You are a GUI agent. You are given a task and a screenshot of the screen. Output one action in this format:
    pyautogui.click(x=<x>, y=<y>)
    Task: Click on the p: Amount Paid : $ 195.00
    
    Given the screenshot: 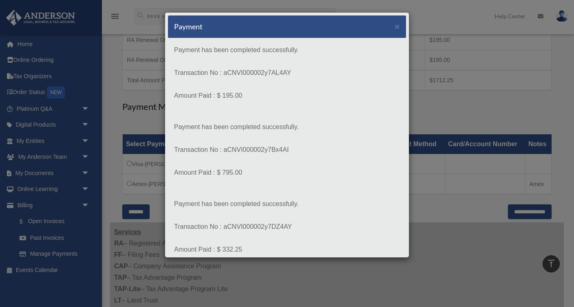 What is the action you would take?
    pyautogui.click(x=287, y=96)
    